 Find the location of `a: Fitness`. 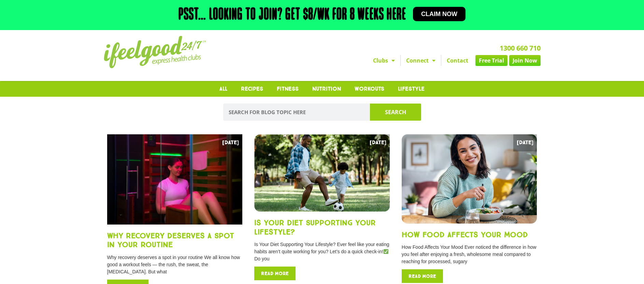

a: Fitness is located at coordinates (288, 89).